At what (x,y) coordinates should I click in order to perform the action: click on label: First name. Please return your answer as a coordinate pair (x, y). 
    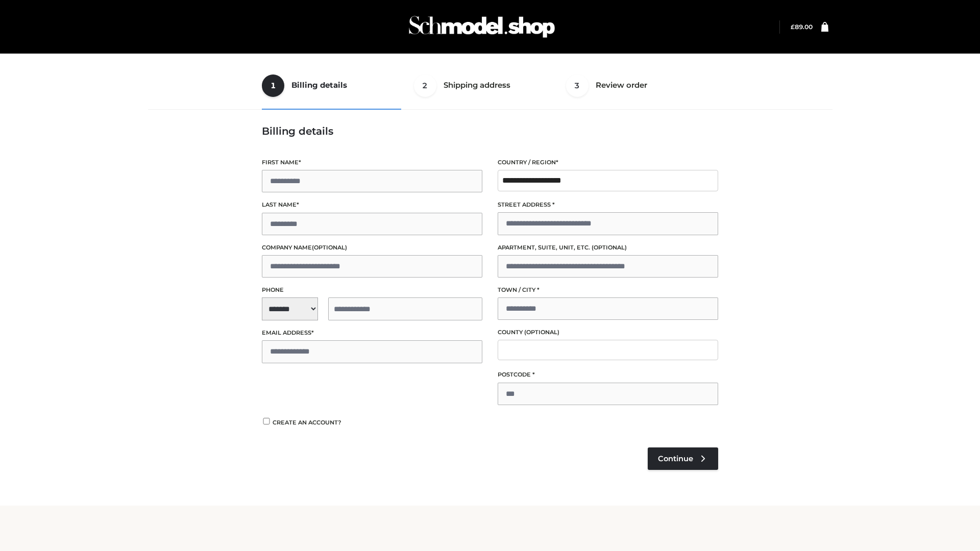
    Looking at the image, I should click on (372, 162).